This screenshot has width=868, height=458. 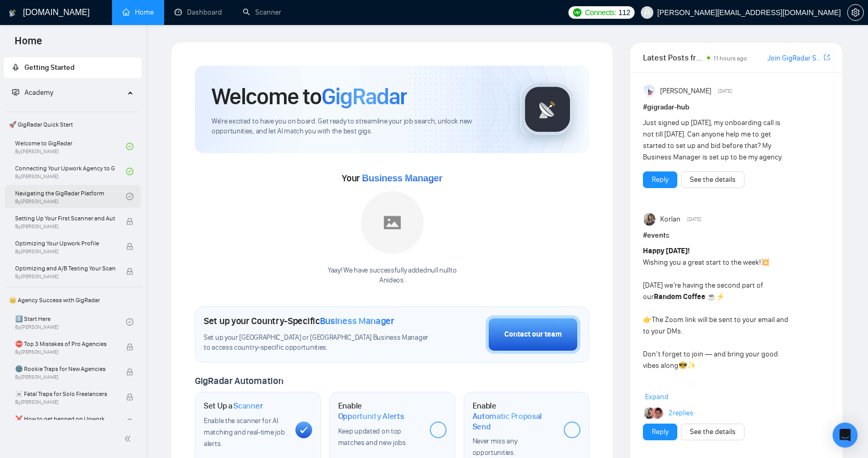 I want to click on span: rocket, so click(x=16, y=67).